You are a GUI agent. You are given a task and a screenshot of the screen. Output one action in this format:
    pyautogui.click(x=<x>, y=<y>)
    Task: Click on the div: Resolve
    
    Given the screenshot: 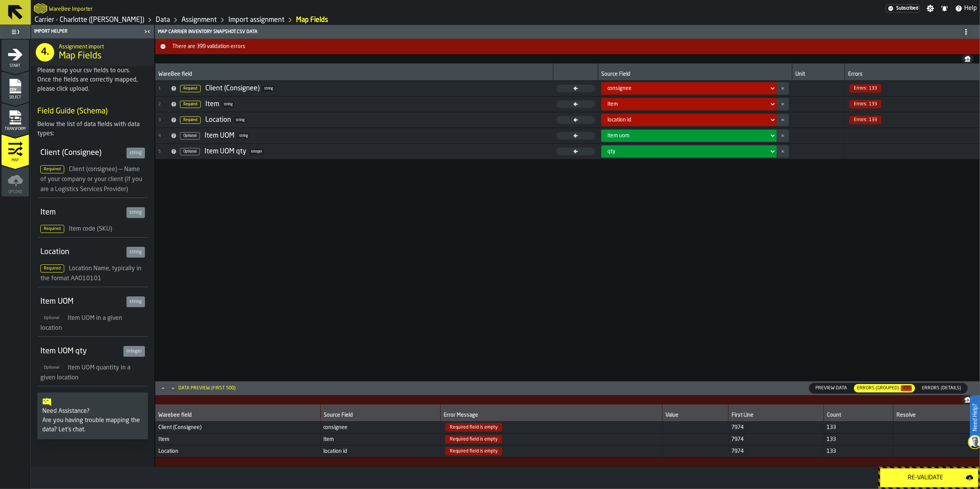 What is the action you would take?
    pyautogui.click(x=937, y=416)
    